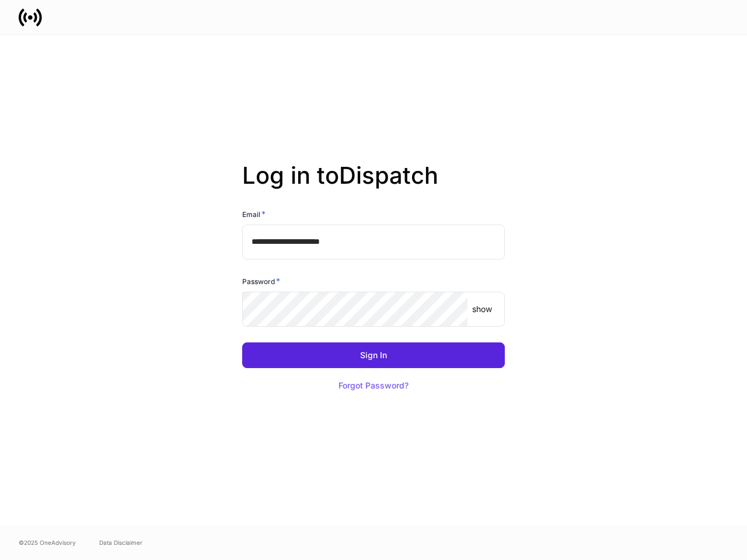 This screenshot has height=560, width=747. I want to click on button: Sign In, so click(374, 356).